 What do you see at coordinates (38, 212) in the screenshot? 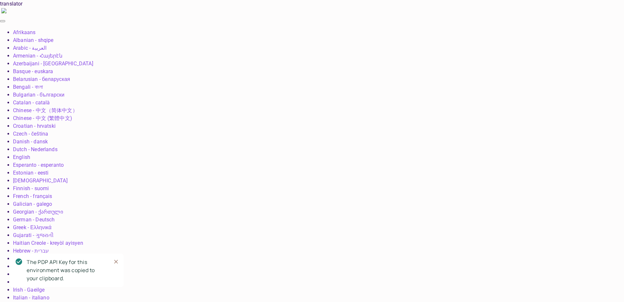
I see `a: Georgian - ქართული` at bounding box center [38, 212].